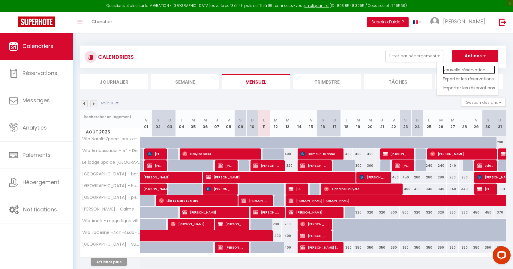  What do you see at coordinates (256, 81) in the screenshot?
I see `li: Mensuel` at bounding box center [256, 81].